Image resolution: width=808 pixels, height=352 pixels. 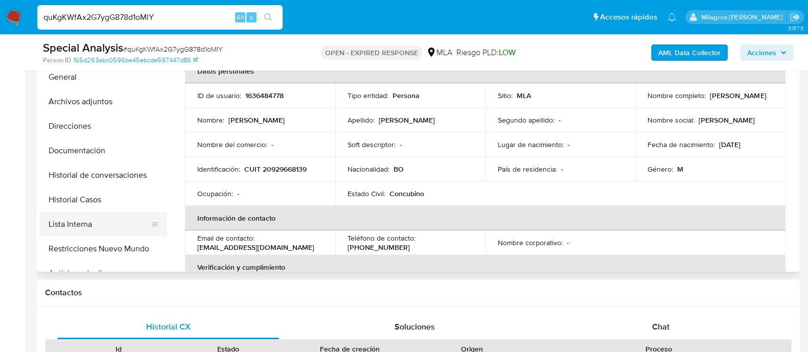 I want to click on button: Acciones, so click(x=767, y=53).